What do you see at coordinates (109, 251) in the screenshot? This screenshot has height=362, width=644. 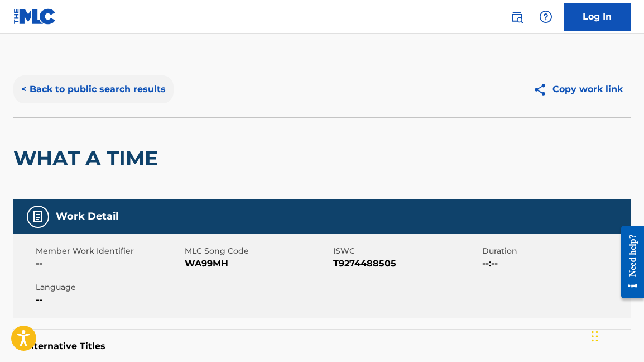 I see `span: Member Work Identifier` at bounding box center [109, 251].